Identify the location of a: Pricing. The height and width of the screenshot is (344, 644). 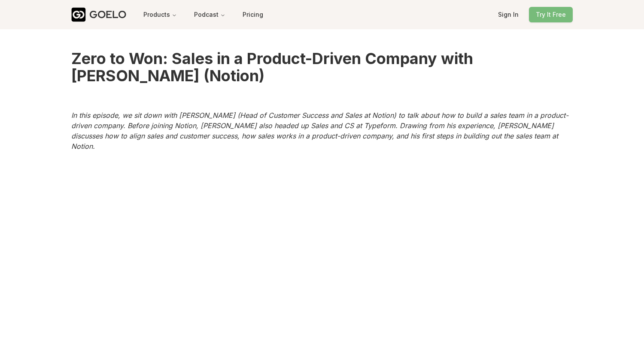
(253, 15).